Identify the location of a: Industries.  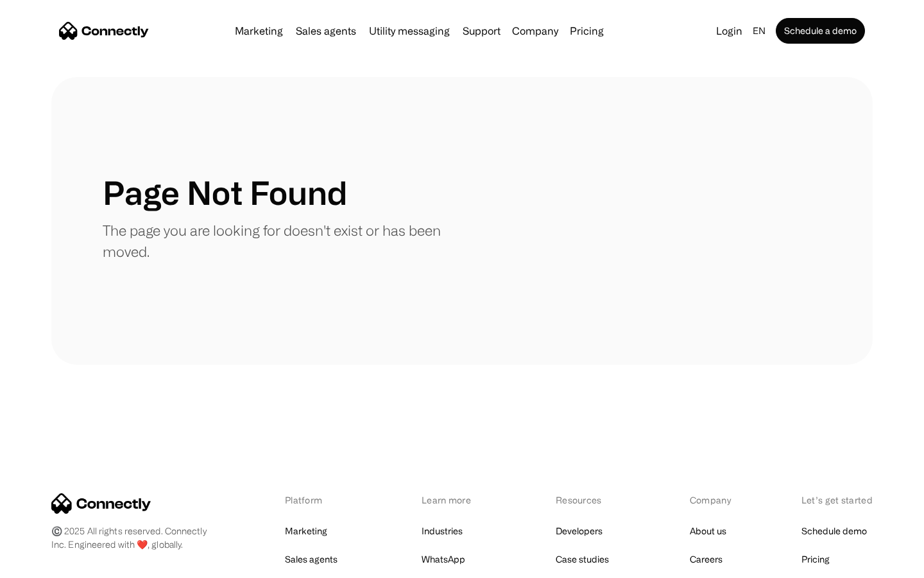
(442, 531).